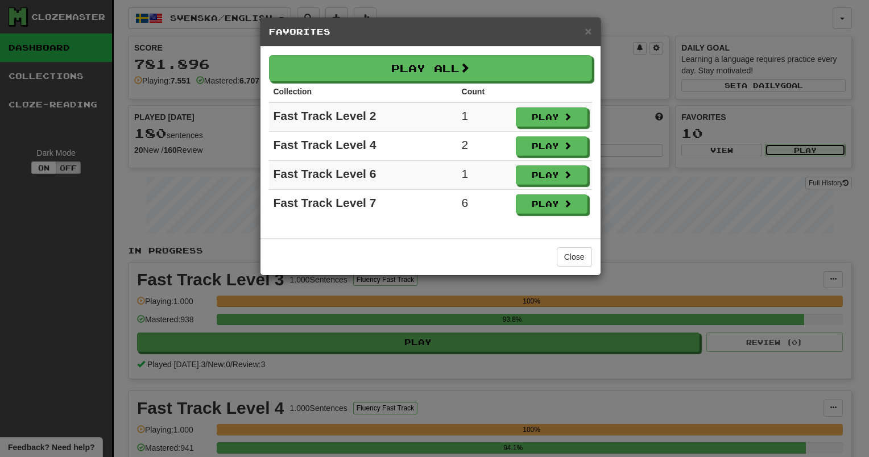 This screenshot has width=869, height=457. Describe the element at coordinates (363, 175) in the screenshot. I see `td: Fast Track Level 6` at that location.